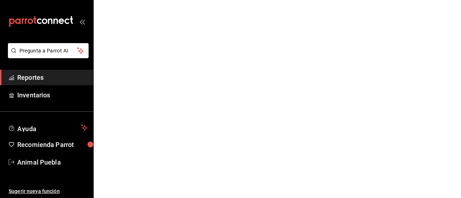 The height and width of the screenshot is (198, 461). Describe the element at coordinates (48, 51) in the screenshot. I see `span: Pregunta a Parrot AI` at that location.